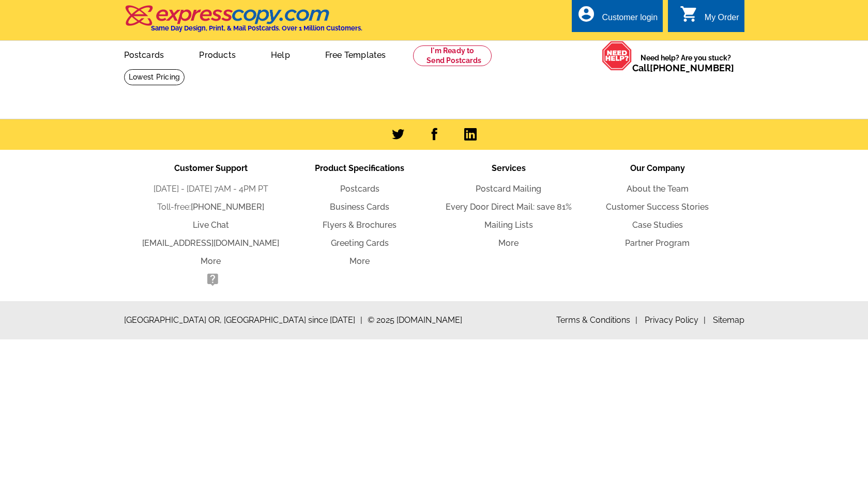 The width and height of the screenshot is (868, 484). I want to click on a: Help, so click(280, 54).